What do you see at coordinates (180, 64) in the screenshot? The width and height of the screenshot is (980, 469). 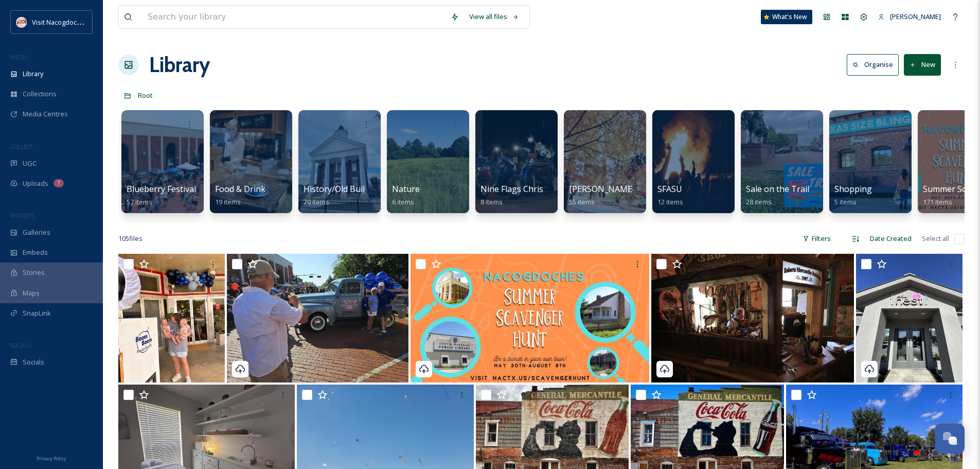 I see `h1: Library` at bounding box center [180, 64].